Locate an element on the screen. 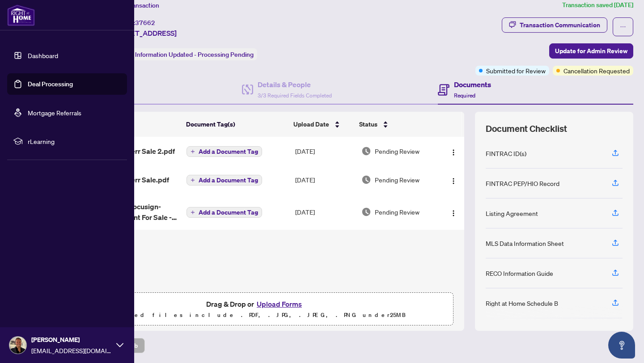  h4: Documents is located at coordinates (472, 85).